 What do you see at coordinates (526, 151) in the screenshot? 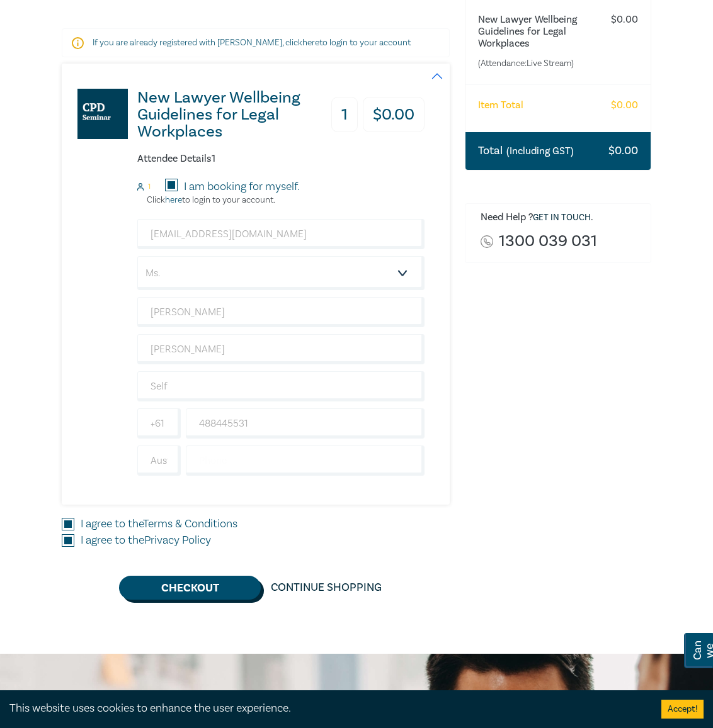
I see `h3: Total` at bounding box center [526, 151].